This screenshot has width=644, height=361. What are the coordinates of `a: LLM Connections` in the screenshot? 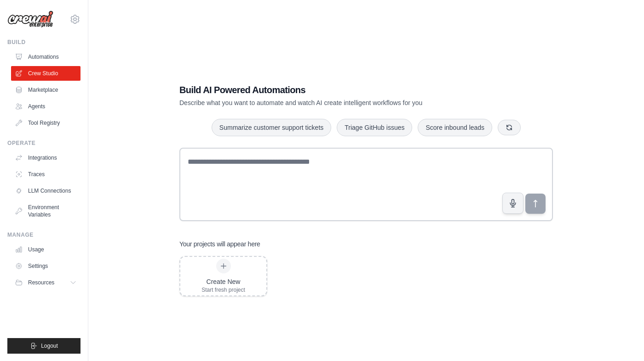 It's located at (45, 191).